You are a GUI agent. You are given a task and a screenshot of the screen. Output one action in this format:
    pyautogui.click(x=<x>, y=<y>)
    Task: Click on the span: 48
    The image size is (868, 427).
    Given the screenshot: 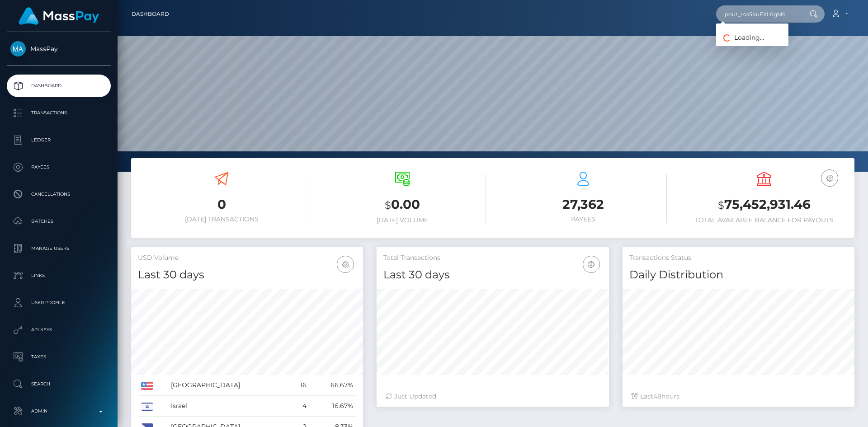 What is the action you would take?
    pyautogui.click(x=657, y=396)
    